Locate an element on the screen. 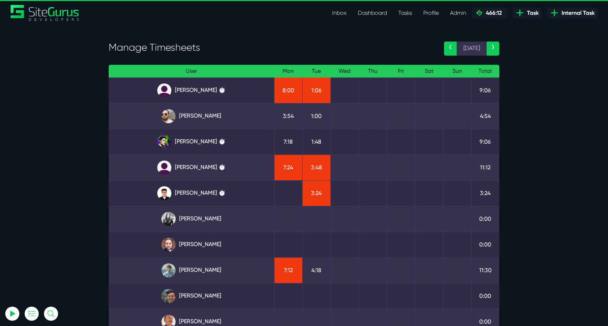 The height and width of the screenshot is (326, 608). span: Task is located at coordinates (531, 13).